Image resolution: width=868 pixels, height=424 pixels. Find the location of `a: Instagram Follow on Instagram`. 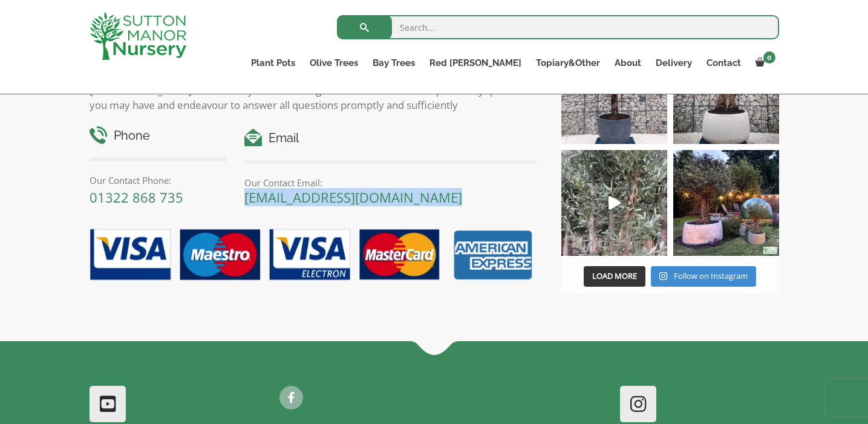

a: Instagram Follow on Instagram is located at coordinates (703, 276).